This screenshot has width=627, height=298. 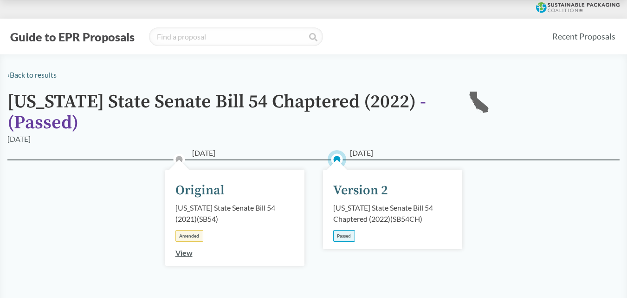 I want to click on div: Amended, so click(x=189, y=235).